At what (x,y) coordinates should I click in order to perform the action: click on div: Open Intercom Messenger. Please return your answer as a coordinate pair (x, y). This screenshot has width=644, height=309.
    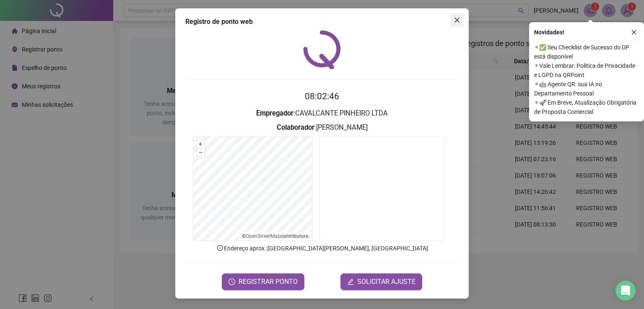
    Looking at the image, I should click on (626, 291).